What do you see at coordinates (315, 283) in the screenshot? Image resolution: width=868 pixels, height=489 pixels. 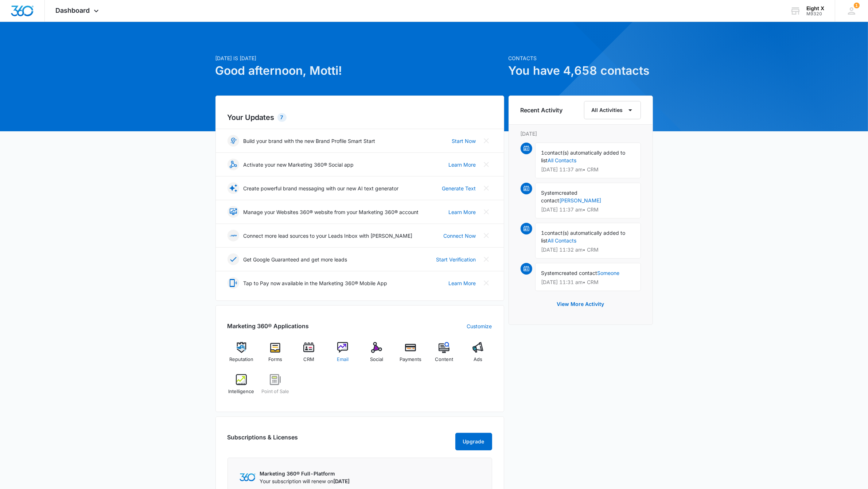 I see `p: Tap to Pay now available in the Marketing 360® Mobile App` at bounding box center [315, 283].